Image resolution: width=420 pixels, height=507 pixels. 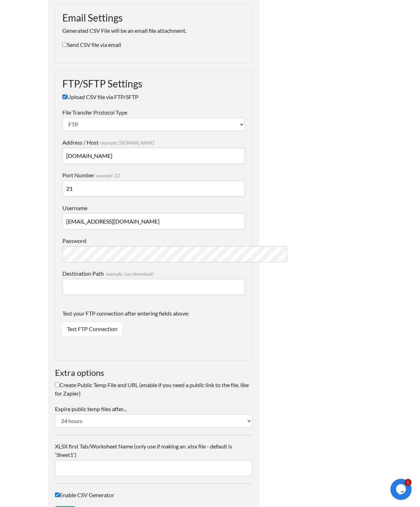 What do you see at coordinates (129, 274) in the screenshot?
I see `span: example: /usr/download/` at bounding box center [129, 274].